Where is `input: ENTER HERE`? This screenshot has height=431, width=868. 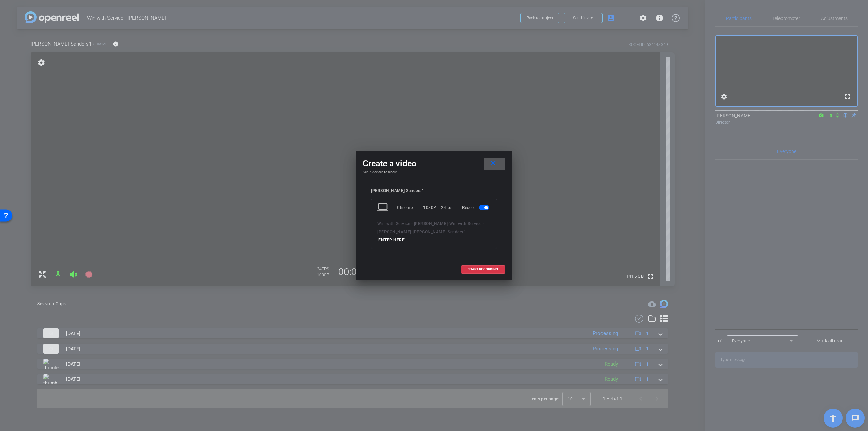 input: ENTER HERE is located at coordinates (401, 240).